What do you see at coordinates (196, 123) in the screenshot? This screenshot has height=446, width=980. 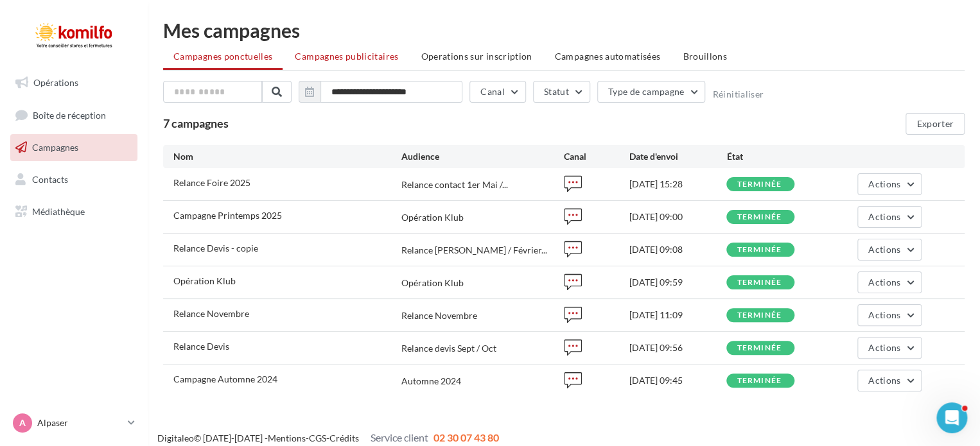 I see `span: 7 campagnes` at bounding box center [196, 123].